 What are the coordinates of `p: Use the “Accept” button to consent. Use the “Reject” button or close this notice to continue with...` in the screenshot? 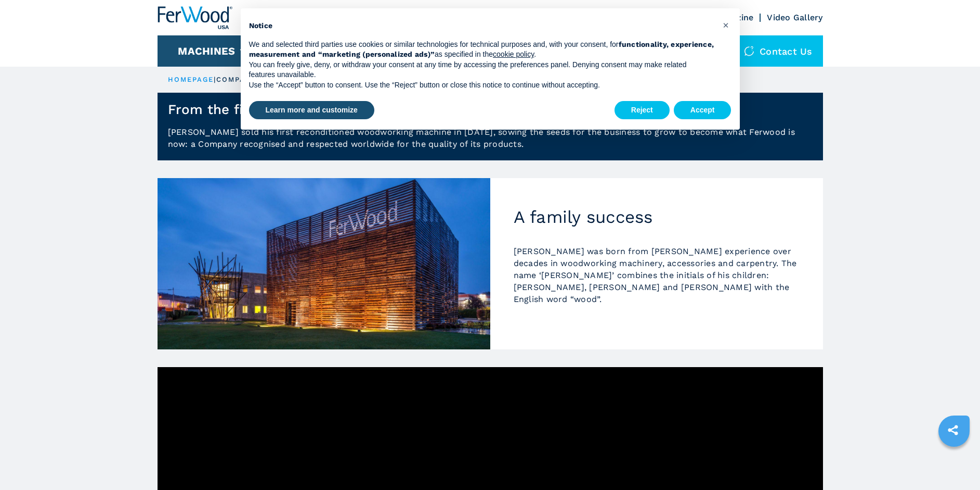 It's located at (482, 85).